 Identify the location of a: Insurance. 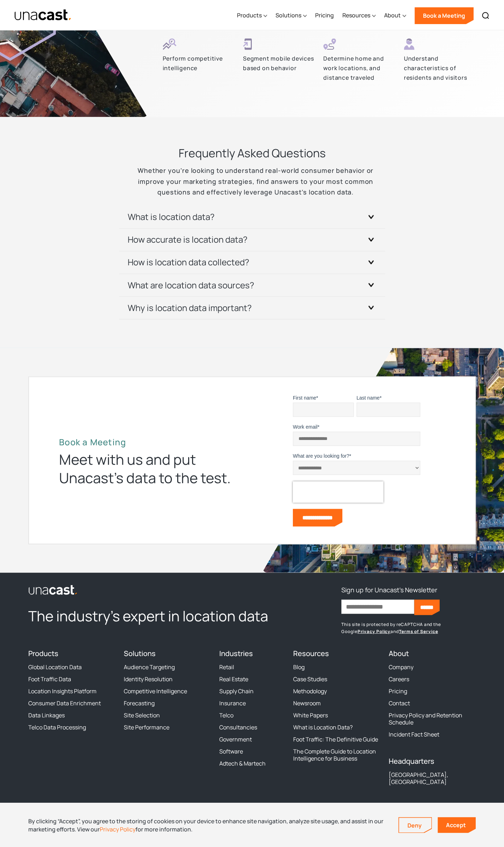
(233, 703).